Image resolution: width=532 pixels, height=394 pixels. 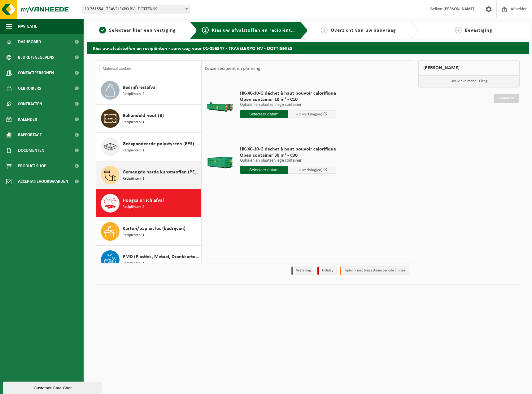 I want to click on h2: Kies uw afvalstoffen en recipiënten - aanvraag voor 01-056347 - TRAVELEXPO NV - DOTTIGNIES, so click(x=308, y=48).